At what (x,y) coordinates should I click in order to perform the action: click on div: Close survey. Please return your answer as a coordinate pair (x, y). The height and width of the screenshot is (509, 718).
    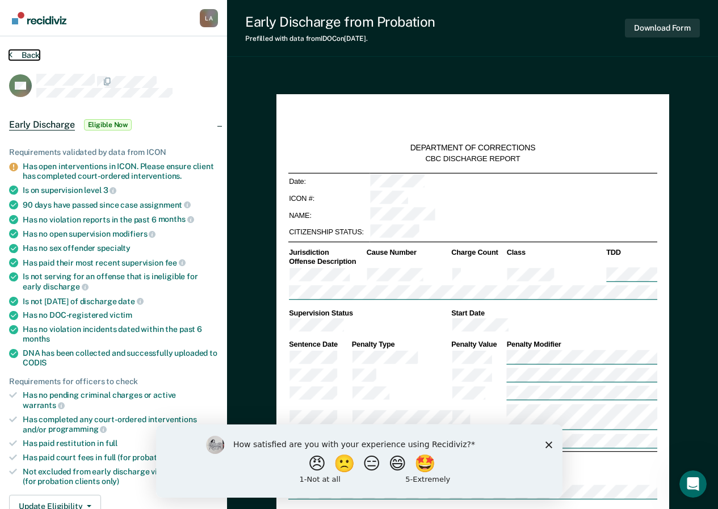
    Looking at the image, I should click on (393, 20).